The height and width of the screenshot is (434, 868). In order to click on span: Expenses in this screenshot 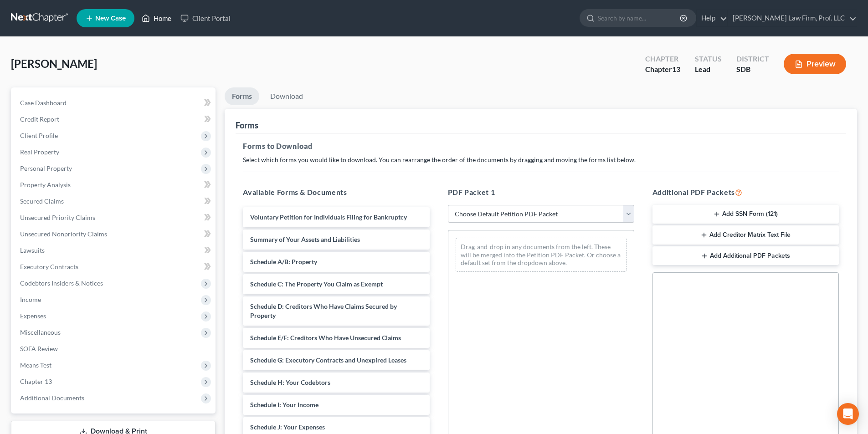, I will do `click(33, 316)`.